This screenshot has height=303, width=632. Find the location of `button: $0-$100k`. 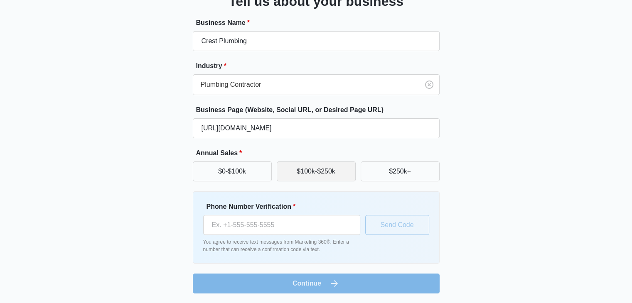

button: $0-$100k is located at coordinates (232, 172).